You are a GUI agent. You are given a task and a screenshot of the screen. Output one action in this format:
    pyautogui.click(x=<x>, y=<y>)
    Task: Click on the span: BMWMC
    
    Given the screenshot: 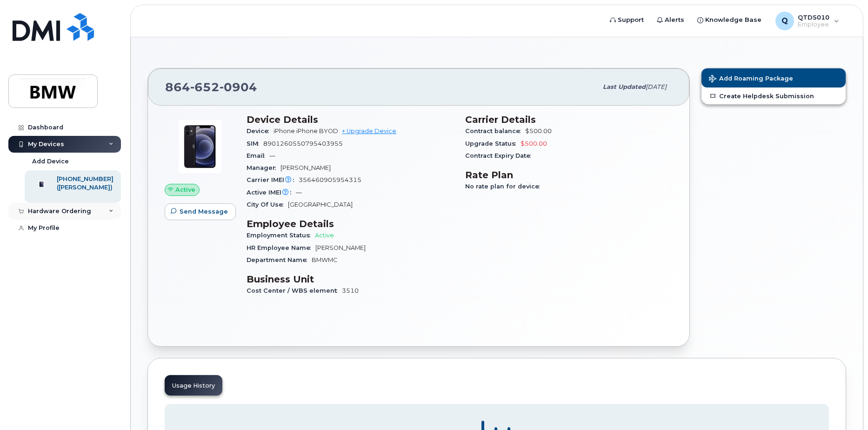 What is the action you would take?
    pyautogui.click(x=324, y=260)
    